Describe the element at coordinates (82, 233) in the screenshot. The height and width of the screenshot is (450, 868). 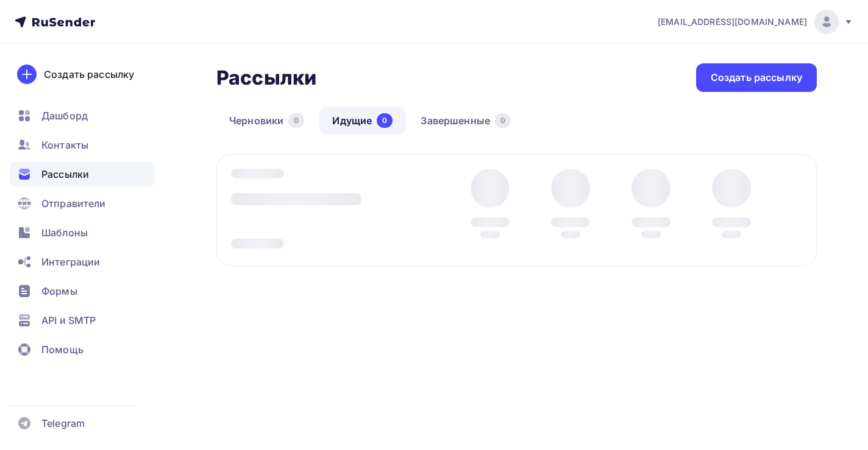
I see `a: Шаблоны` at that location.